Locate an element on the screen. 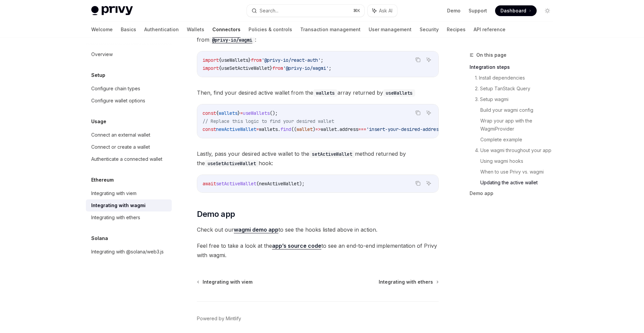 This screenshot has width=644, height=333. div: Overview is located at coordinates (102, 55).